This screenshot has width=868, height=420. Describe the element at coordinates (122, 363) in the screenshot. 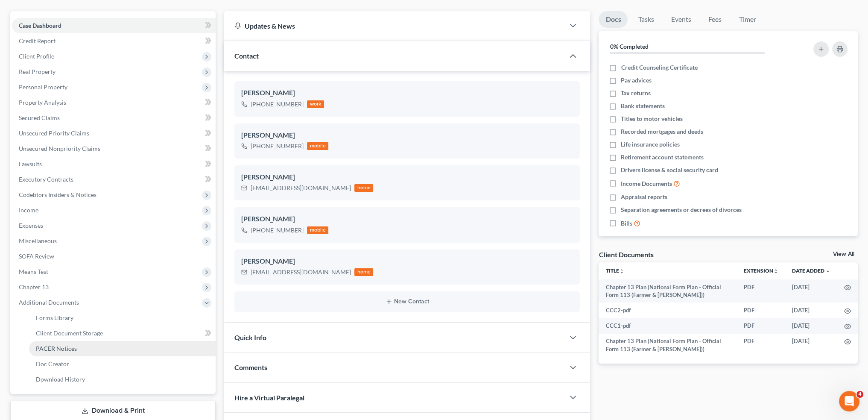

I see `a: Doc Creator` at that location.